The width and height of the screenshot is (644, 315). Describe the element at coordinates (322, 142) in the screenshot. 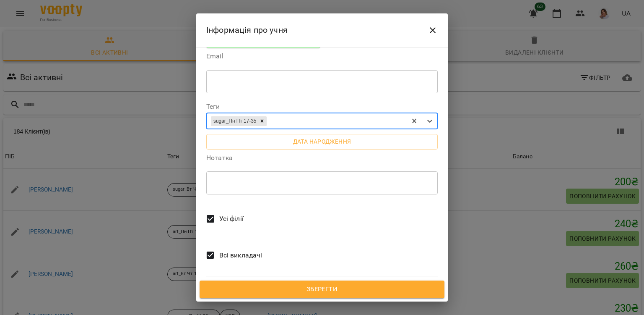

I see `button: Дата народження` at that location.